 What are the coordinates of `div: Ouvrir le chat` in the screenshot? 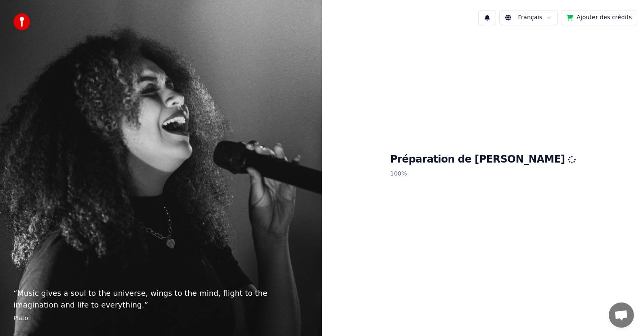 It's located at (621, 315).